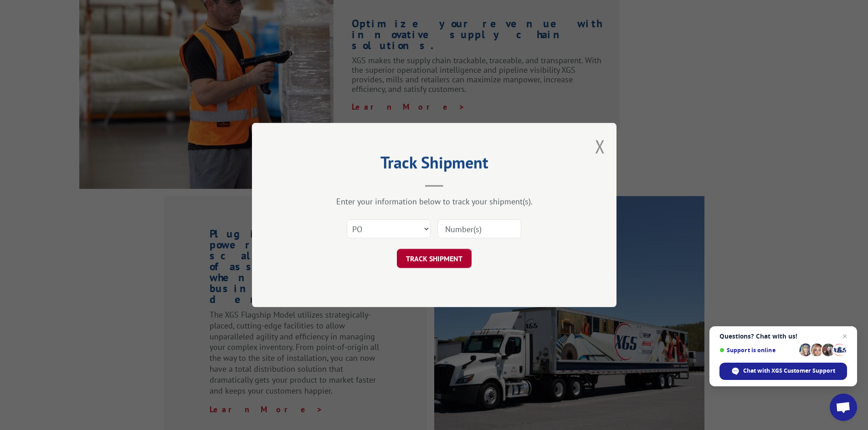 The height and width of the screenshot is (430, 868). I want to click on div: Open chat, so click(844, 408).